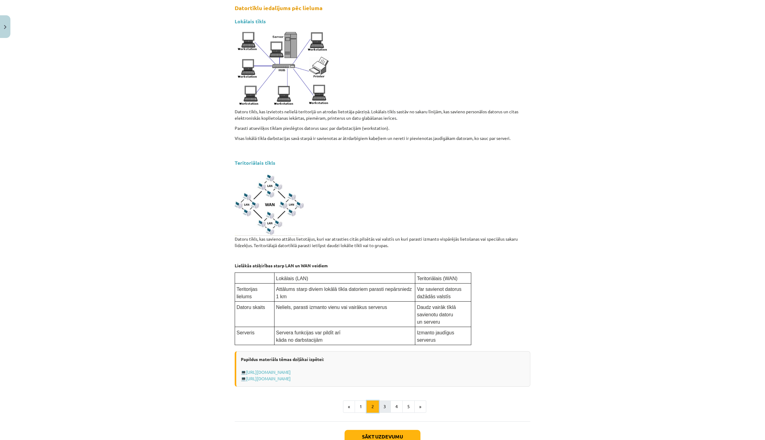  What do you see at coordinates (255, 162) in the screenshot?
I see `strong: Teritoriālais tīkls` at bounding box center [255, 162].